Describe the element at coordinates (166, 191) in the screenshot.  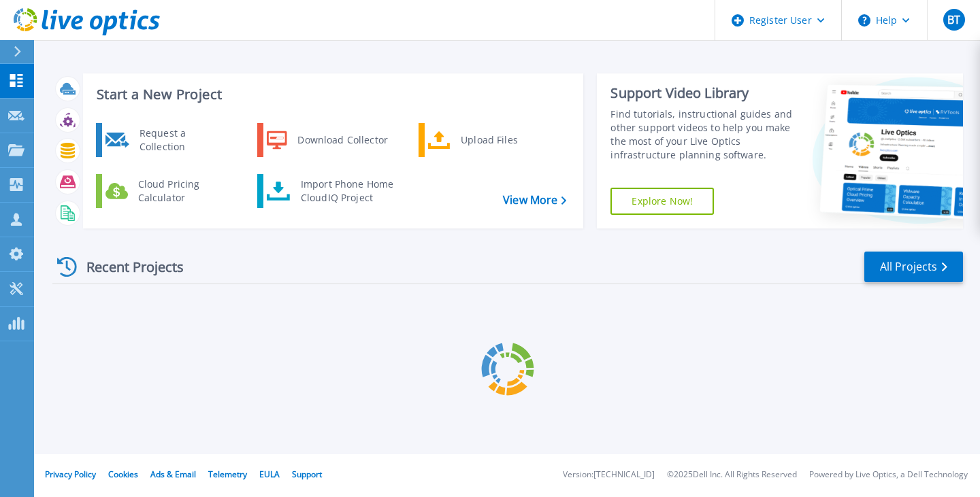
I see `a: Cloud Pricing Calculator` at that location.